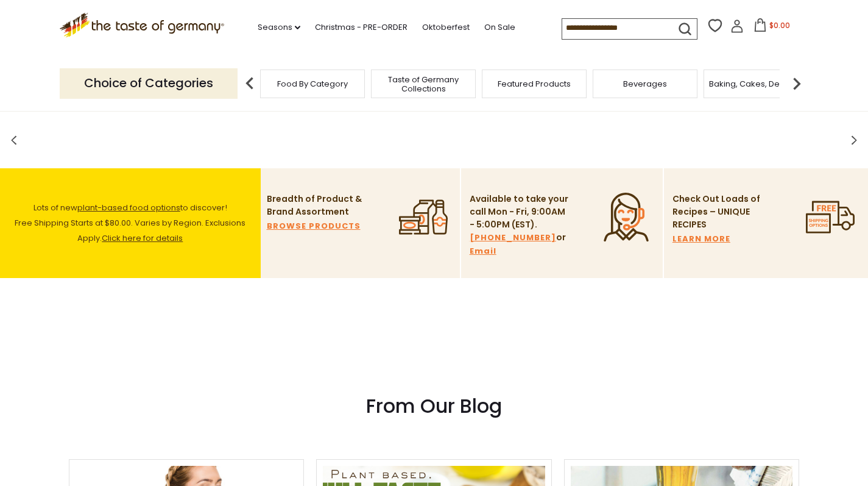 The image size is (868, 486). What do you see at coordinates (446, 27) in the screenshot?
I see `a: Oktoberfest` at bounding box center [446, 27].